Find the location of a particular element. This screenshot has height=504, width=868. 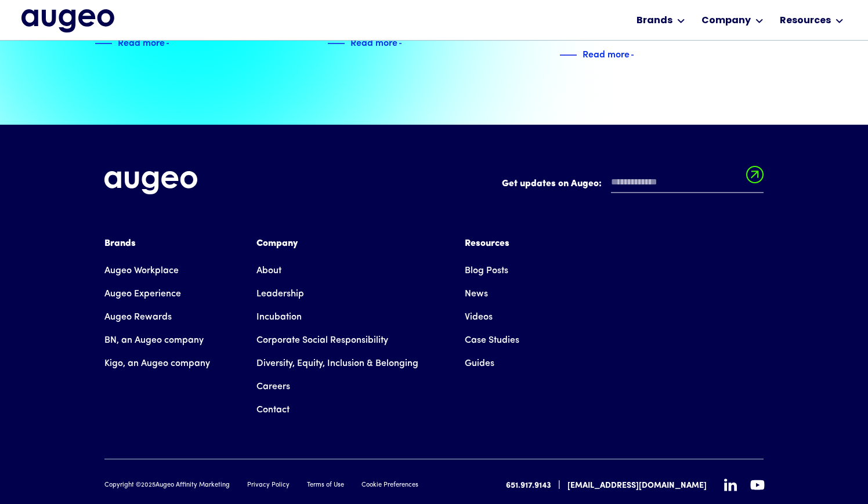

a: Augeo Experience is located at coordinates (143, 294).